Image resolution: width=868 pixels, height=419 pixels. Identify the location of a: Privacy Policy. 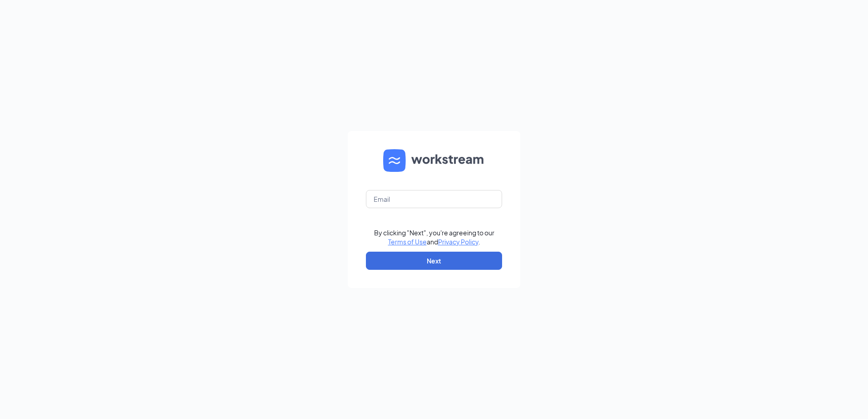
(458, 242).